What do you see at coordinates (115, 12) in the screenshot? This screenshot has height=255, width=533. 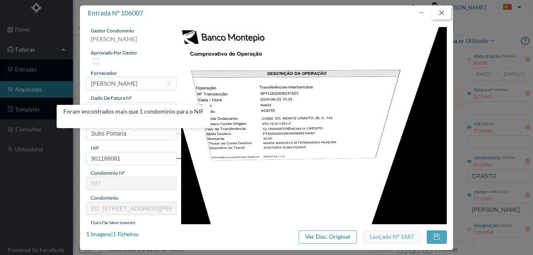 I see `span: entrada nº 106007` at bounding box center [115, 12].